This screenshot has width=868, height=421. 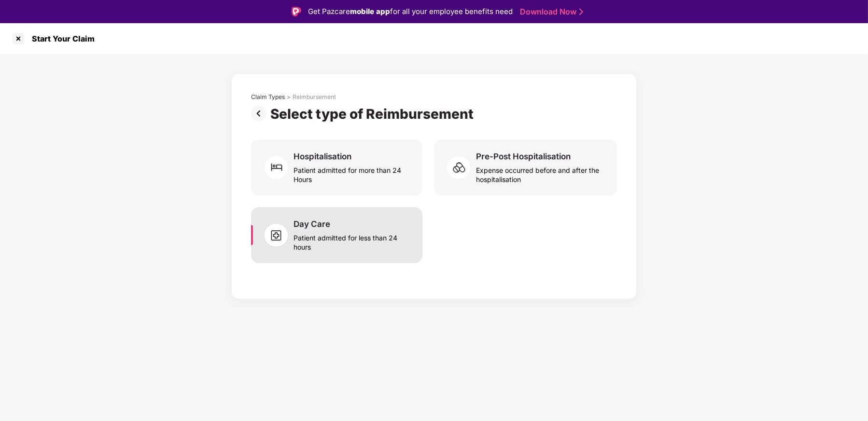 I want to click on img: Stroke, so click(x=581, y=12).